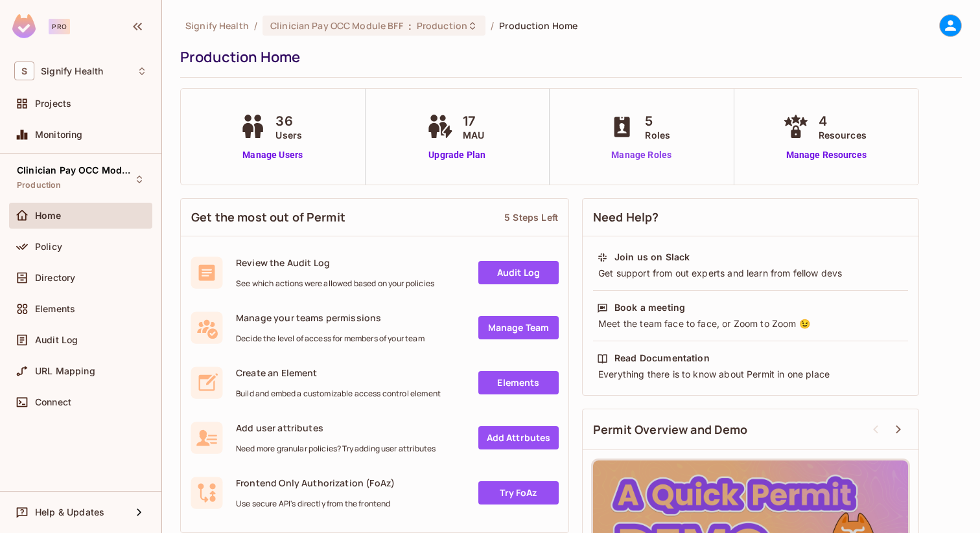 The image size is (980, 533). What do you see at coordinates (641, 155) in the screenshot?
I see `a: Manage Roles` at bounding box center [641, 155].